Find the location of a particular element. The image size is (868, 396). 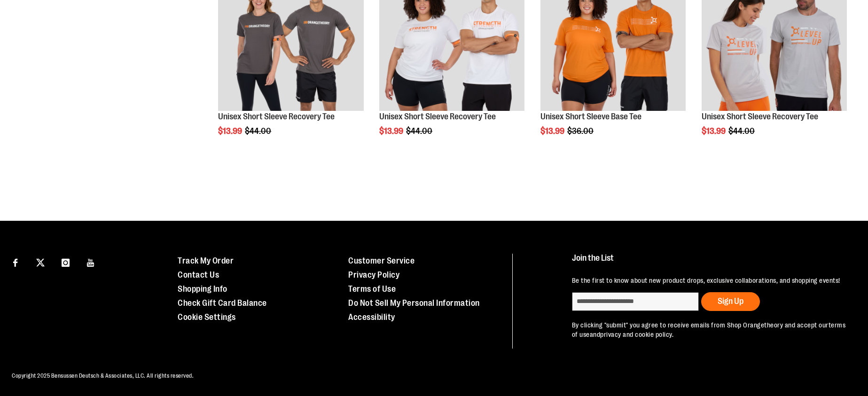

a: Track My Order is located at coordinates (206, 261).